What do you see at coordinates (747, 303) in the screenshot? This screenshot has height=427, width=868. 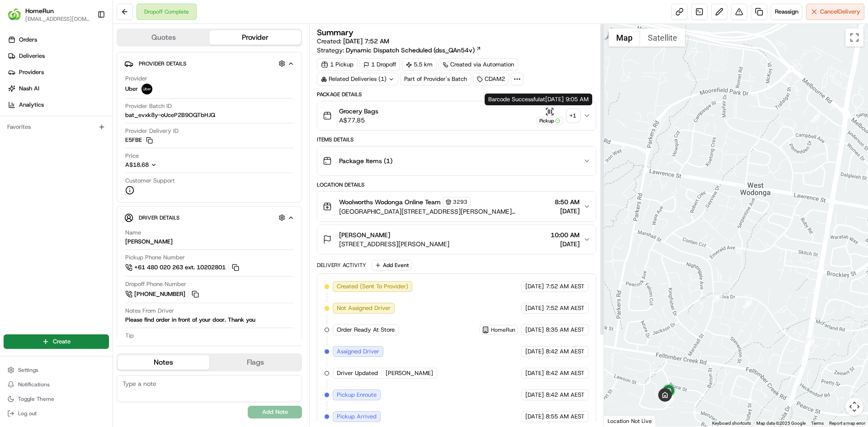 I see `div: 10` at bounding box center [747, 303].